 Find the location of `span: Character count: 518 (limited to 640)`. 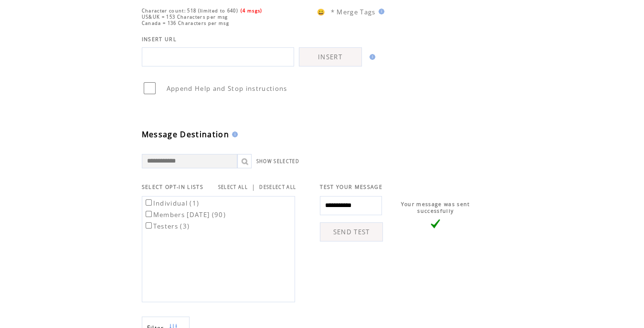

span: Character count: 518 (limited to 640) is located at coordinates (190, 11).